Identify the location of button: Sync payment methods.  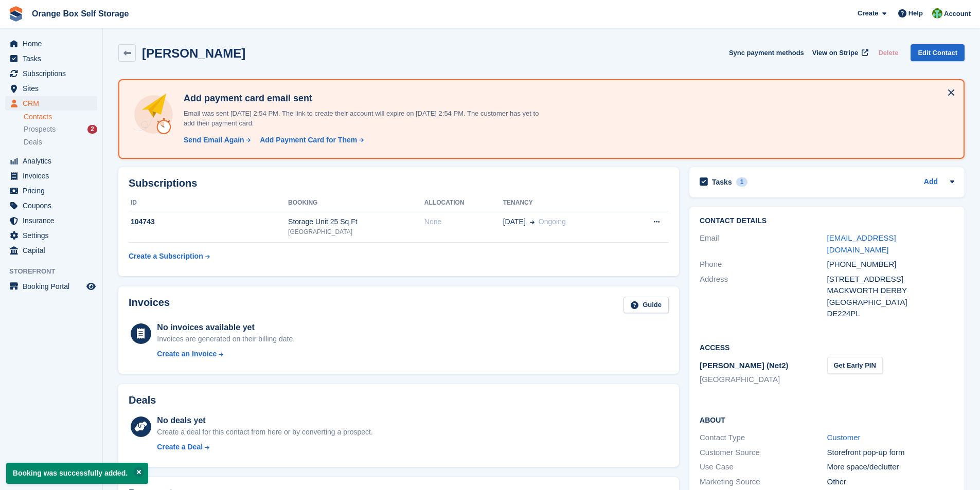
(766, 53).